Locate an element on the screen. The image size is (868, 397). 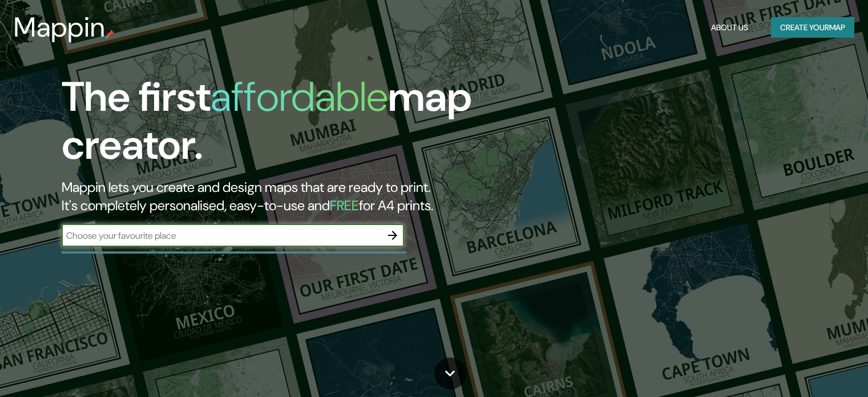
h5: FREE is located at coordinates (344, 205).